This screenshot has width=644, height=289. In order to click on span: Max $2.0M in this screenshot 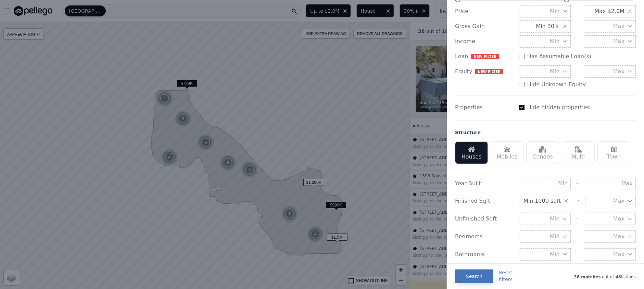, I will do `click(610, 12)`.